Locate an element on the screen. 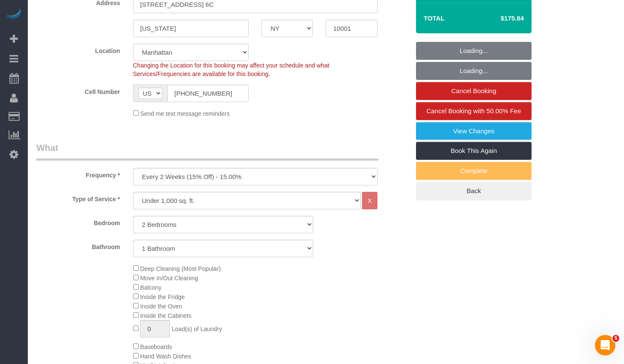 This screenshot has width=624, height=364. label: Type of Service * is located at coordinates (78, 198).